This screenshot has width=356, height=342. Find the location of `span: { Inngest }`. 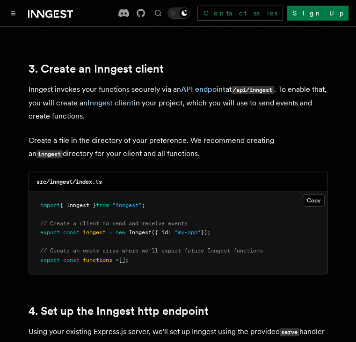

span: { Inngest } is located at coordinates (78, 205).